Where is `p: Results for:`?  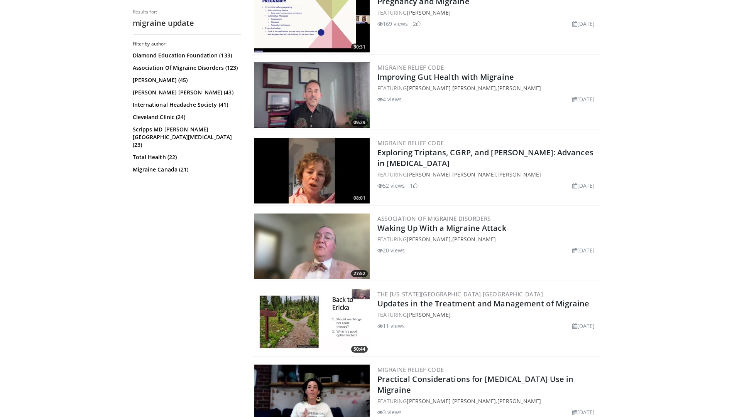 p: Results for: is located at coordinates (187, 12).